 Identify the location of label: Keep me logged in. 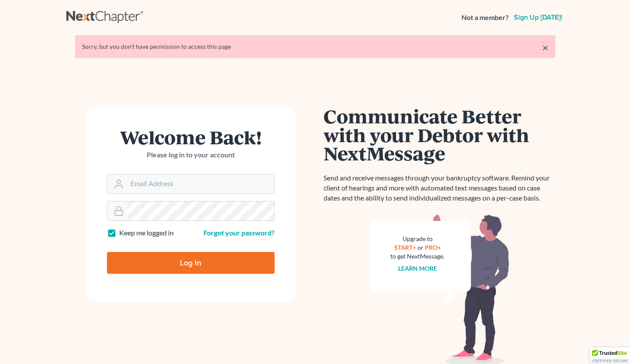
(146, 233).